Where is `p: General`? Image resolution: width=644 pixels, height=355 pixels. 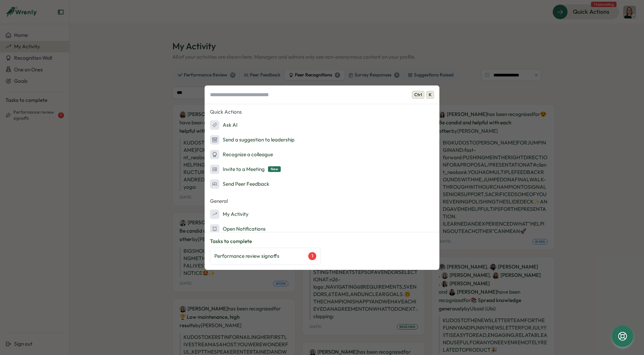 p: General is located at coordinates (322, 201).